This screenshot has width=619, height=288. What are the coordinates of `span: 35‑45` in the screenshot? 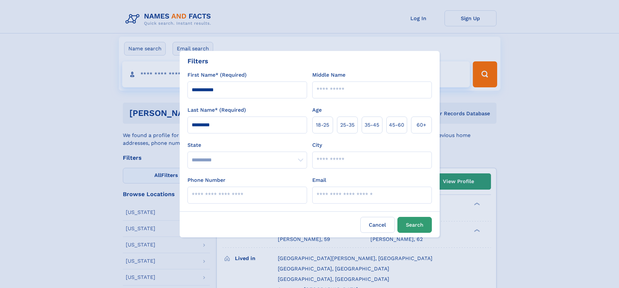 It's located at (372, 125).